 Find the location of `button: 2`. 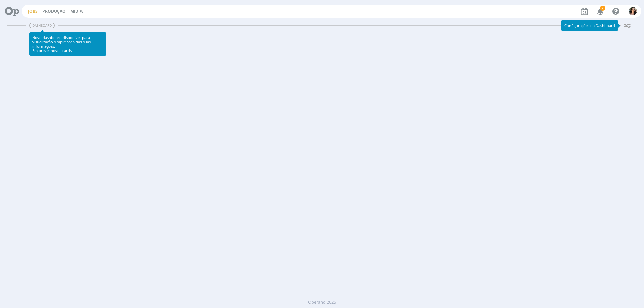

button: 2 is located at coordinates (599, 11).